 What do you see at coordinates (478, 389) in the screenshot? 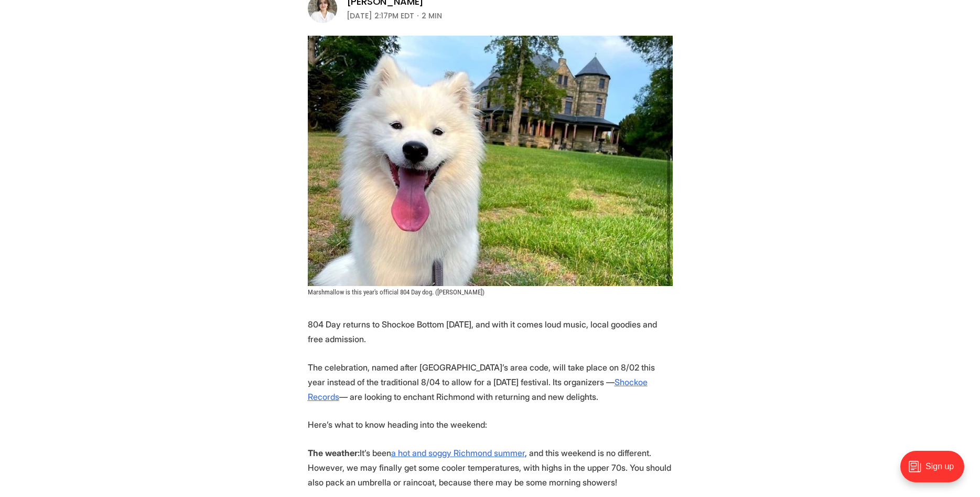
I see `a: Shockoe Records` at bounding box center [478, 389].